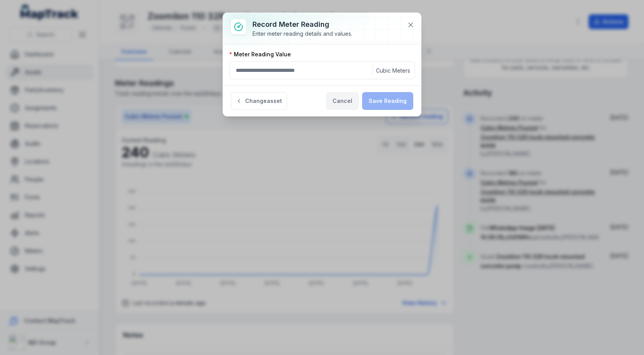 The image size is (644, 355). I want to click on h3: Record meter reading, so click(302, 25).